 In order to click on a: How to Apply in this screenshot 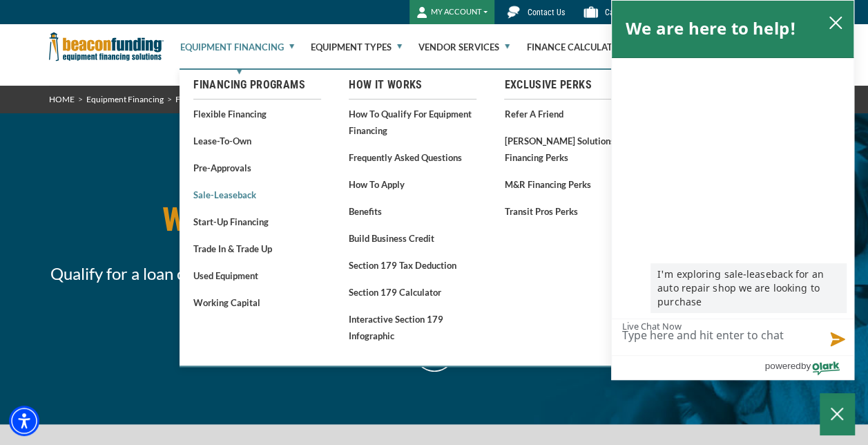, I will do `click(412, 184)`.